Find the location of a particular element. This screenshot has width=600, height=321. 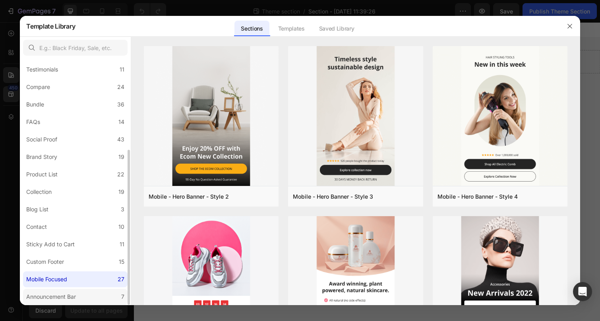

div: Mobile - Hero Banner - Style 2 is located at coordinates (189, 197).